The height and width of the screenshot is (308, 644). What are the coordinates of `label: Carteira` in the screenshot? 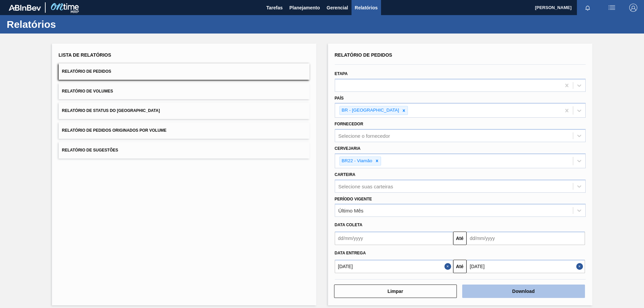 It's located at (345, 175).